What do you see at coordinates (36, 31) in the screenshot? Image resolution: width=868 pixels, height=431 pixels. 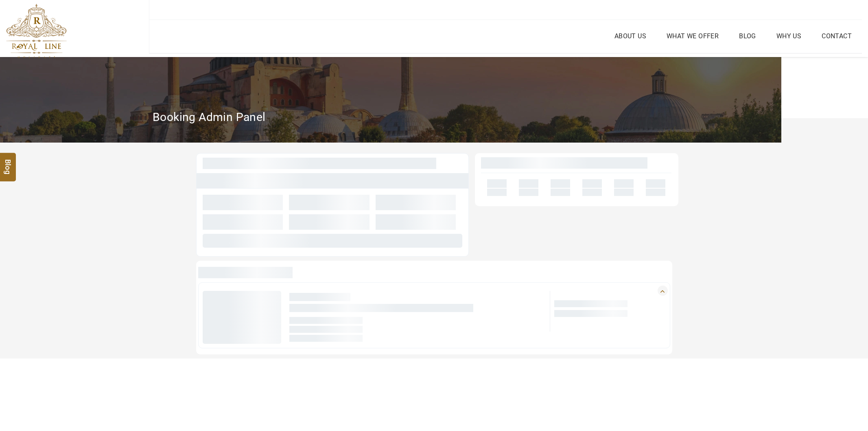 I see `img: The Royal Line Holidays` at bounding box center [36, 31].